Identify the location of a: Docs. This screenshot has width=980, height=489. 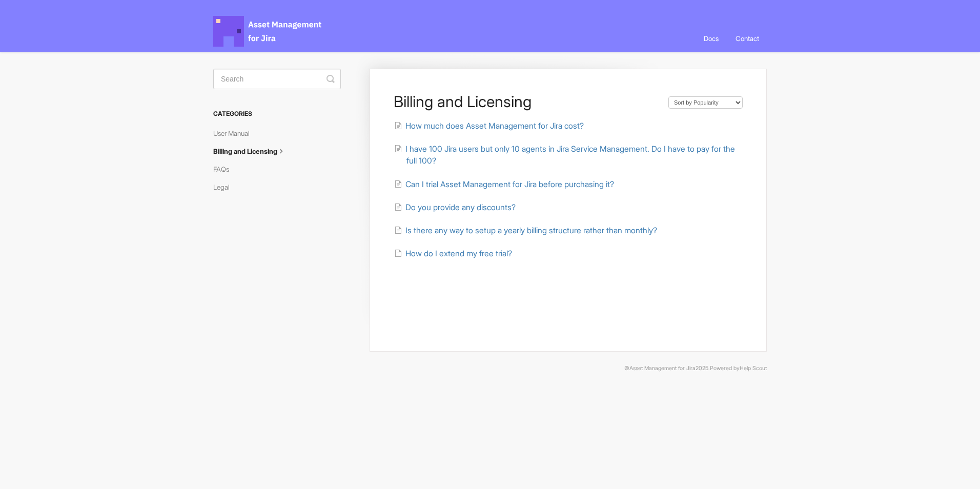
(711, 38).